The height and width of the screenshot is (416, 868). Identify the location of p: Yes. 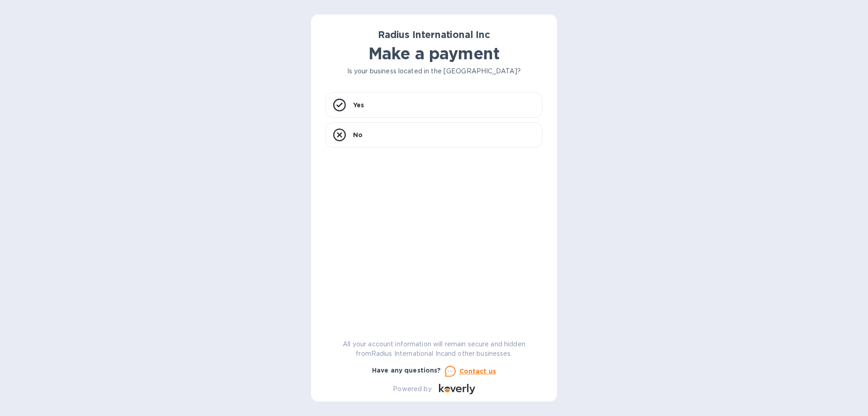
(359, 105).